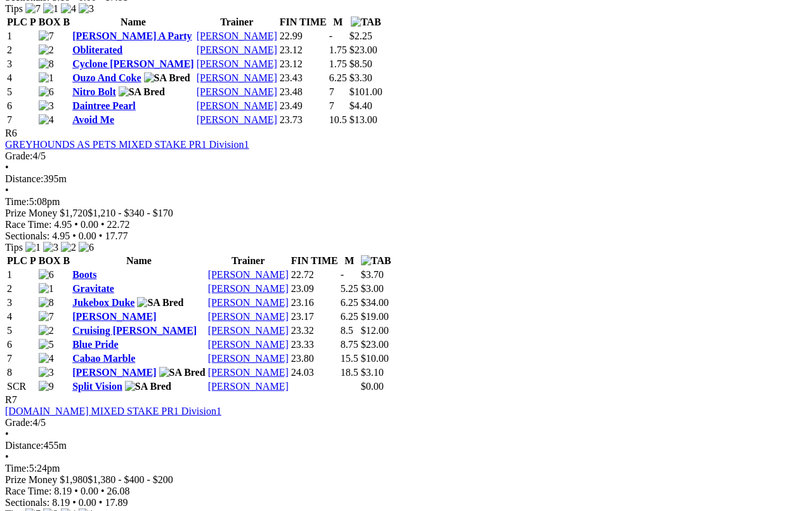  What do you see at coordinates (373, 274) in the screenshot?
I see `span: $3.70` at bounding box center [373, 274].